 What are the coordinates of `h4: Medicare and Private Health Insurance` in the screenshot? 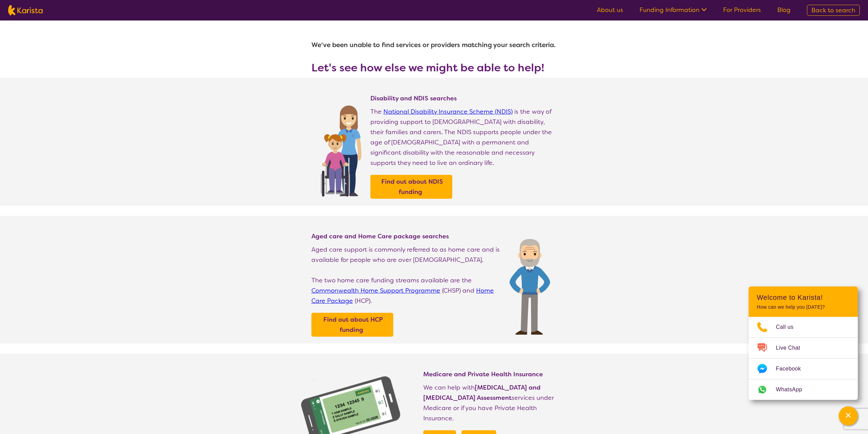 It's located at (490, 374).